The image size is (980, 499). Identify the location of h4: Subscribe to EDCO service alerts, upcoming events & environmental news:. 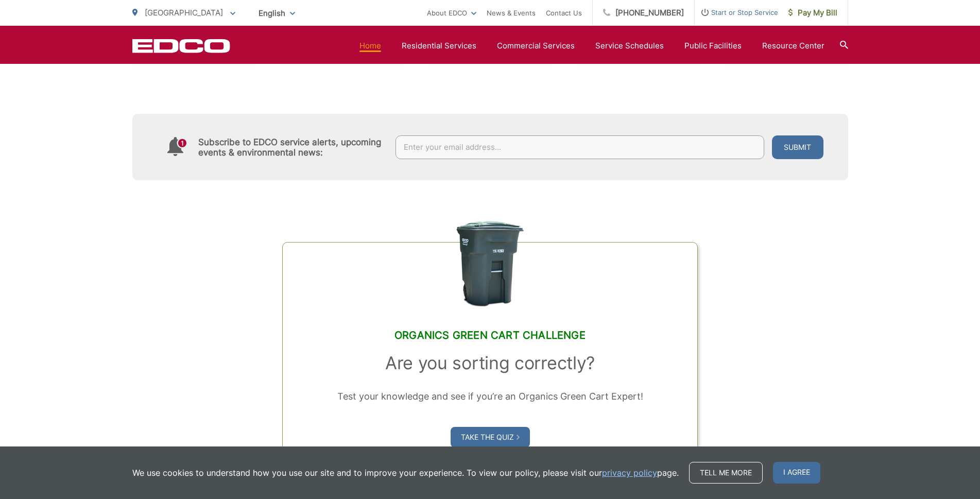
(292, 147).